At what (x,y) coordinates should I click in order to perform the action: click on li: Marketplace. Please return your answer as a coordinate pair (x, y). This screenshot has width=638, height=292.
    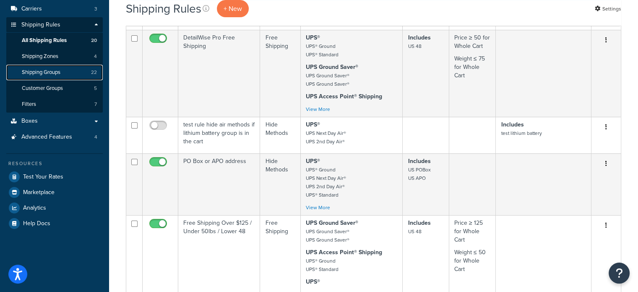
    Looking at the image, I should click on (55, 192).